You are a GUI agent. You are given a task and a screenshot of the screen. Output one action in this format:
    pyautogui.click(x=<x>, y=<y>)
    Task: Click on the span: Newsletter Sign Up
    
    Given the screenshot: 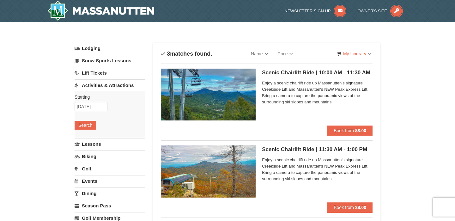 What is the action you would take?
    pyautogui.click(x=308, y=11)
    